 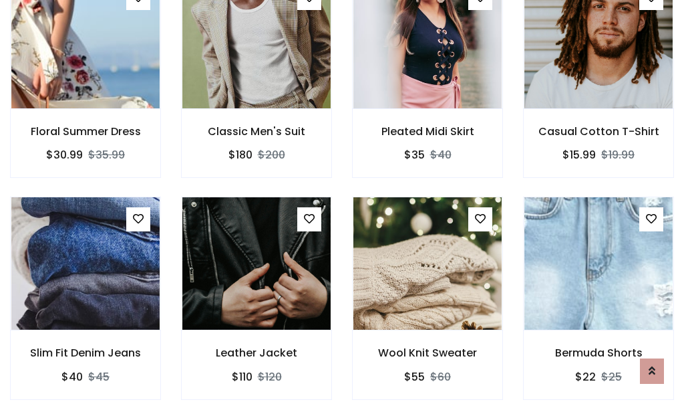 I want to click on h6: $35, so click(x=414, y=154).